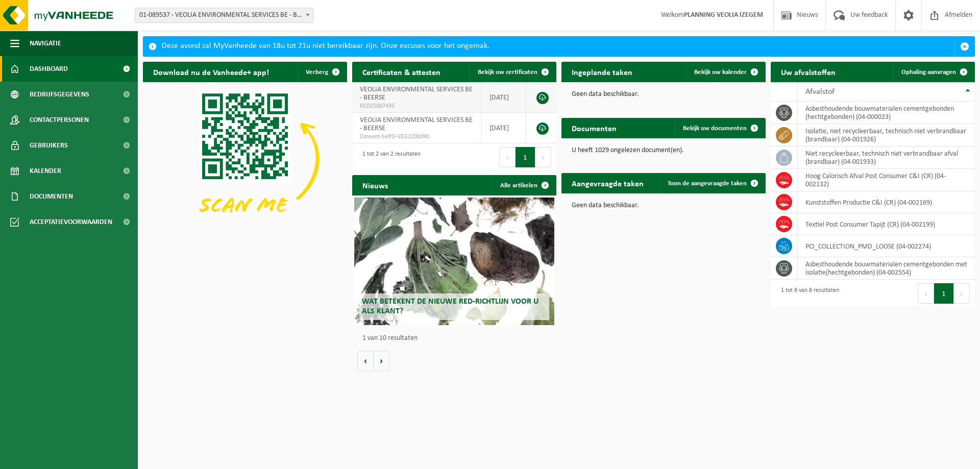 This screenshot has width=980, height=469. What do you see at coordinates (664, 151) in the screenshot?
I see `p: U heeft 1029 ongelezen document(en).` at bounding box center [664, 151].